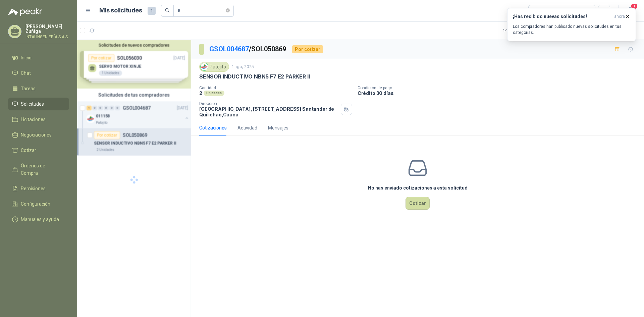 This screenshot has width=644, height=317. What do you see at coordinates (214, 93) in the screenshot?
I see `div: Unidades` at bounding box center [214, 93].